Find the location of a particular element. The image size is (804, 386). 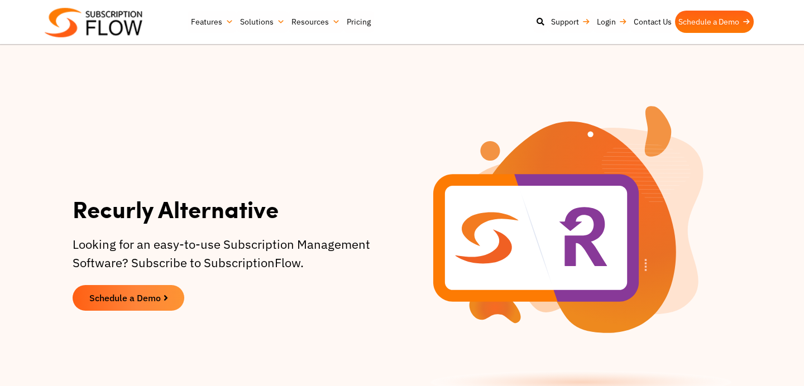

img: Subscriptionflow is located at coordinates (93, 22).